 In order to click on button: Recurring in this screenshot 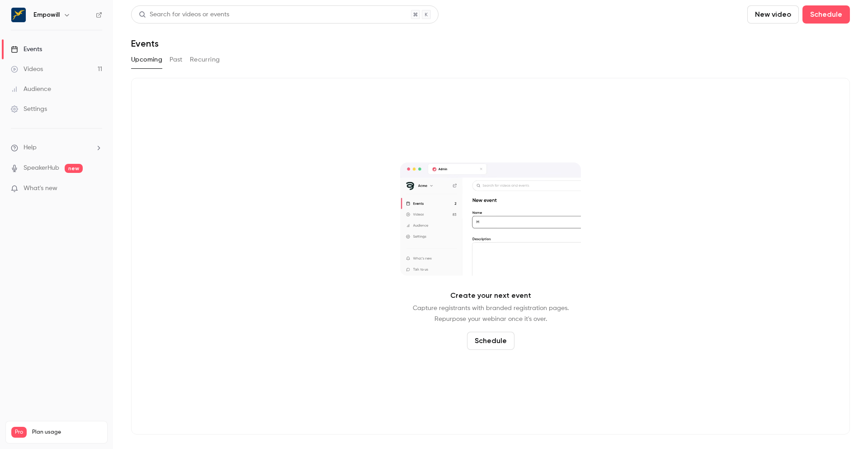, I will do `click(205, 60)`.